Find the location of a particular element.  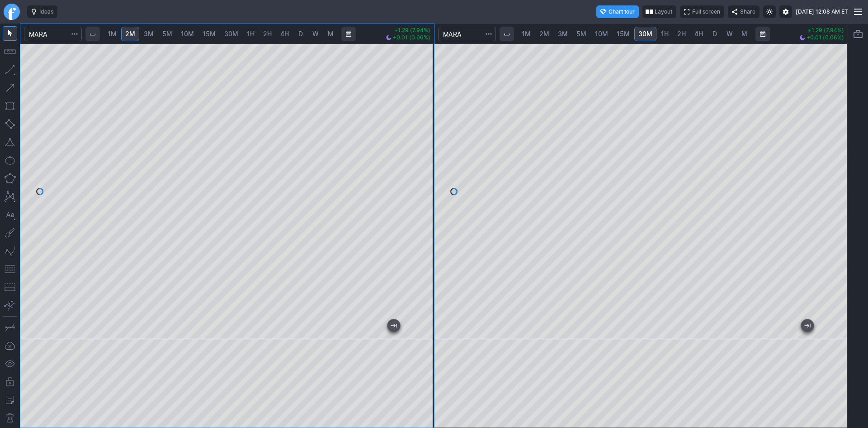

span: Share is located at coordinates (748, 12).